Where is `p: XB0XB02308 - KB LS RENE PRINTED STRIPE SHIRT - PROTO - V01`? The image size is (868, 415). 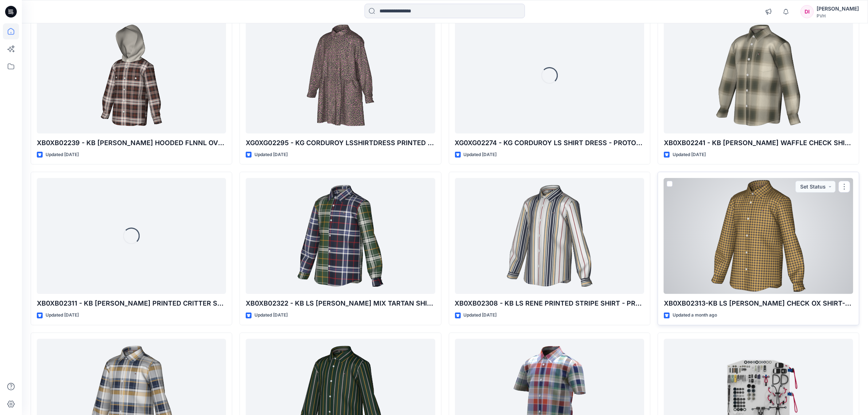 p: XB0XB02308 - KB LS RENE PRINTED STRIPE SHIRT - PROTO - V01 is located at coordinates (549, 303).